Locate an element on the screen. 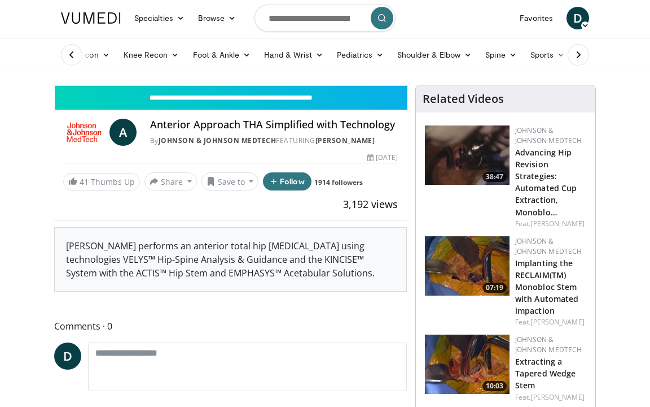  a: 07:19 is located at coordinates (468, 265).